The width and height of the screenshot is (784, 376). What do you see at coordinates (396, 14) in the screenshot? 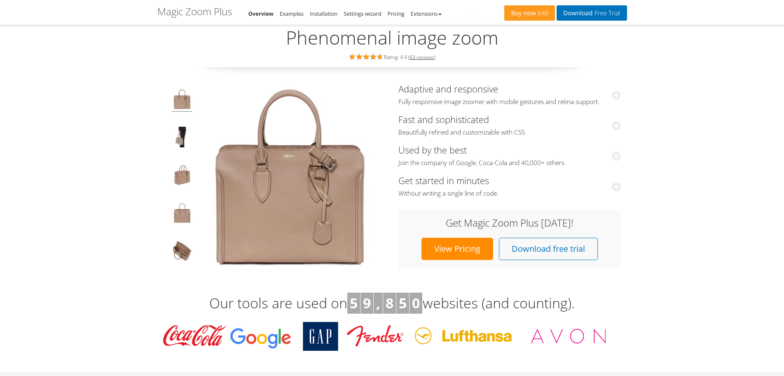
I see `a: Pricing` at bounding box center [396, 14].